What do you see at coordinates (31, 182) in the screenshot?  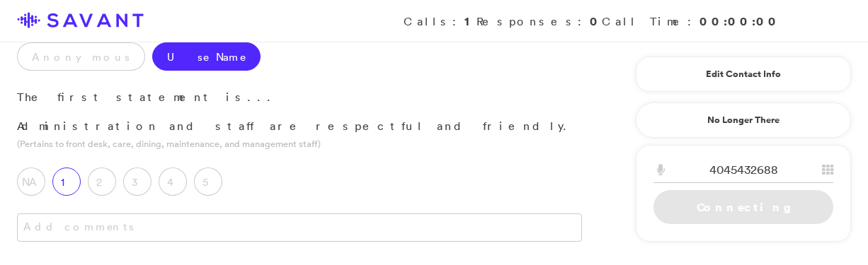 I see `label: NA` at bounding box center [31, 182].